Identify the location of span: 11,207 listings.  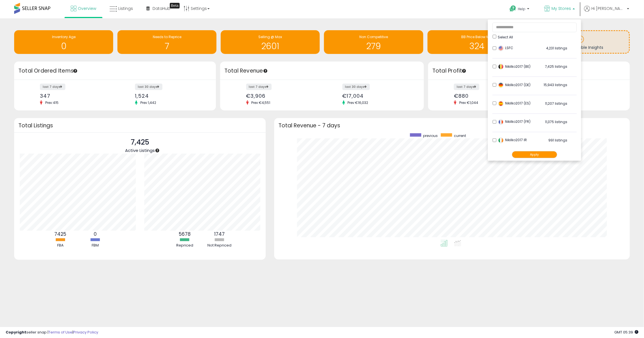
(556, 103).